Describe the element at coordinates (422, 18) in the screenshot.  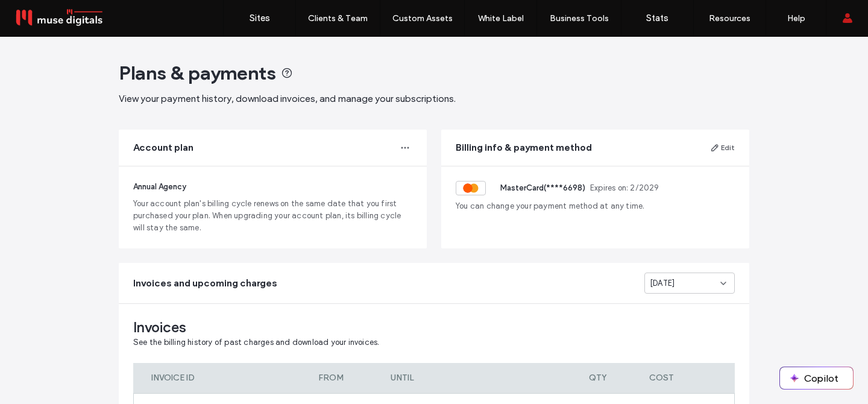
I see `label: Custom Assets` at that location.